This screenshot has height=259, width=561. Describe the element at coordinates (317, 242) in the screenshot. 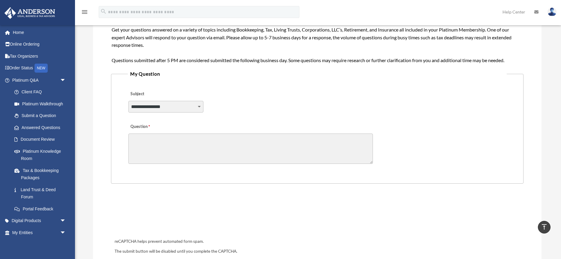

I see `div: reCAPTCHA helps prevent automated form spam.` at that location.